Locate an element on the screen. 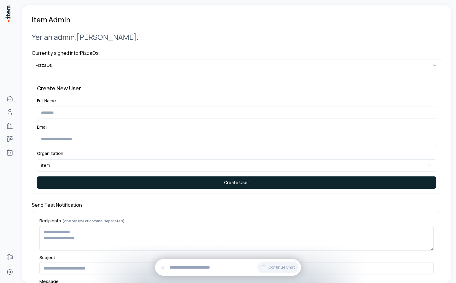 Image resolution: width=456 pixels, height=283 pixels. label: Recipients is located at coordinates (237, 221).